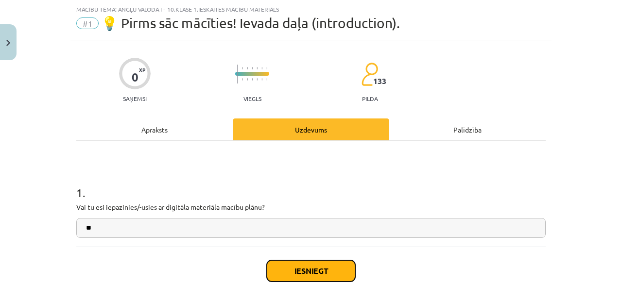 Image resolution: width=622 pixels, height=284 pixels. I want to click on span: XP, so click(142, 70).